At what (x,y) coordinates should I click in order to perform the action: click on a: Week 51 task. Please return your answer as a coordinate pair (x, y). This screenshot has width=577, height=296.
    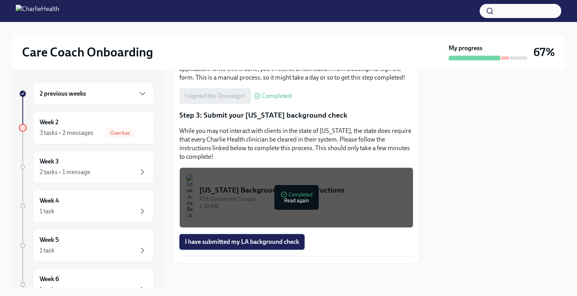
    Looking at the image, I should click on (86, 246).